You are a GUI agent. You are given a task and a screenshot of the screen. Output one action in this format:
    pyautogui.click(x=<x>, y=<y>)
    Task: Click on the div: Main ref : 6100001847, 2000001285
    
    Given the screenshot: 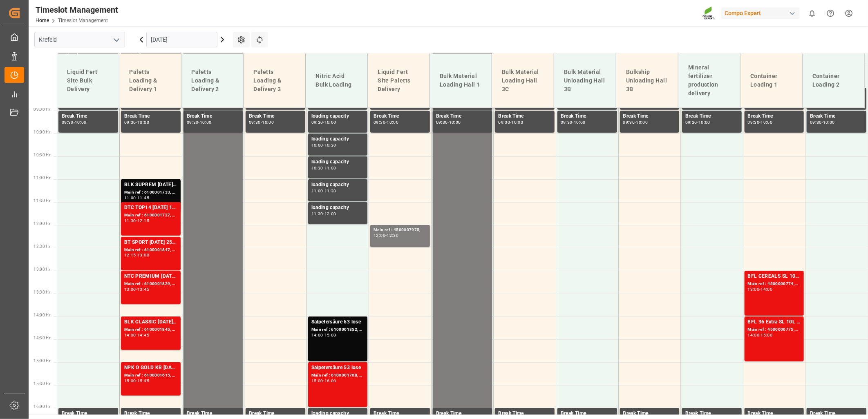 What is the action you would take?
    pyautogui.click(x=151, y=250)
    